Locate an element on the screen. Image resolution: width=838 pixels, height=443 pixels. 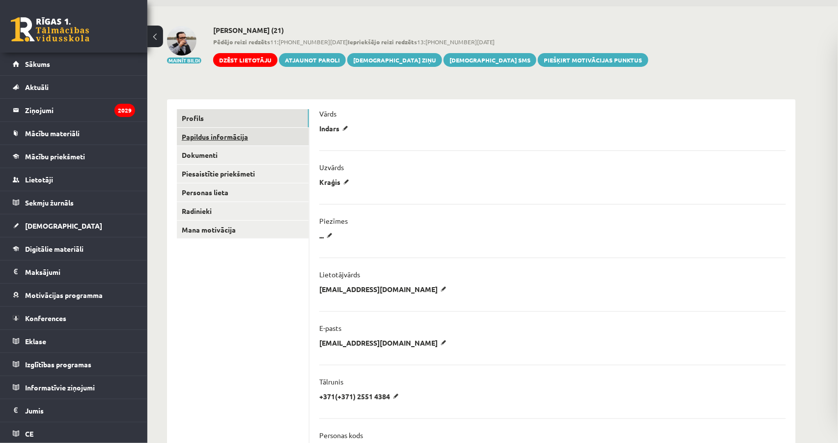
a: Dzēst lietotāju is located at coordinates (245, 60).